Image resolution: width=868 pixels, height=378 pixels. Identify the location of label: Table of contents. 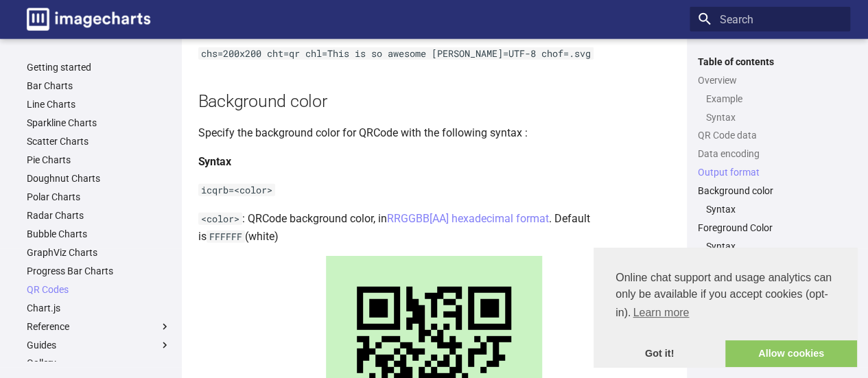
(770, 61).